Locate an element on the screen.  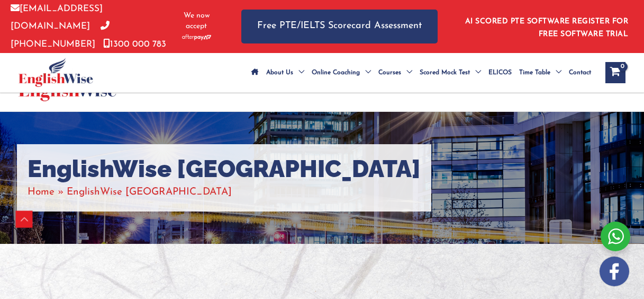
a: 1300 000 783 is located at coordinates (134, 44).